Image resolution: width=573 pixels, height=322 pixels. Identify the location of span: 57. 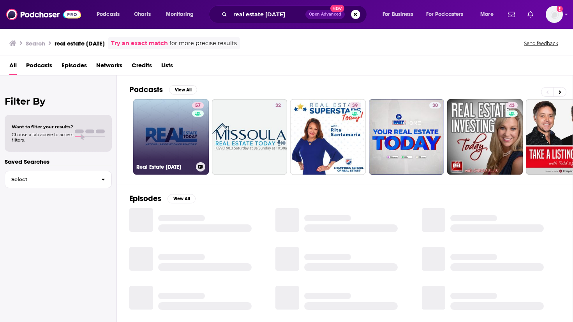
(198, 106).